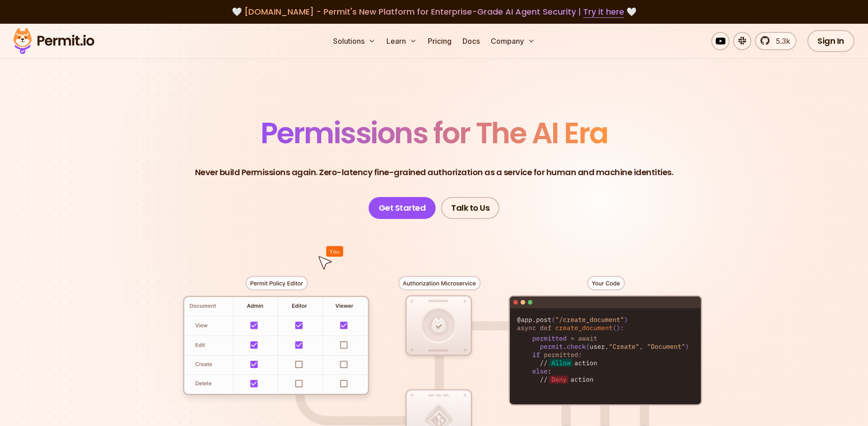 This screenshot has height=426, width=868. Describe the element at coordinates (354, 41) in the screenshot. I see `button: Solutions` at that location.